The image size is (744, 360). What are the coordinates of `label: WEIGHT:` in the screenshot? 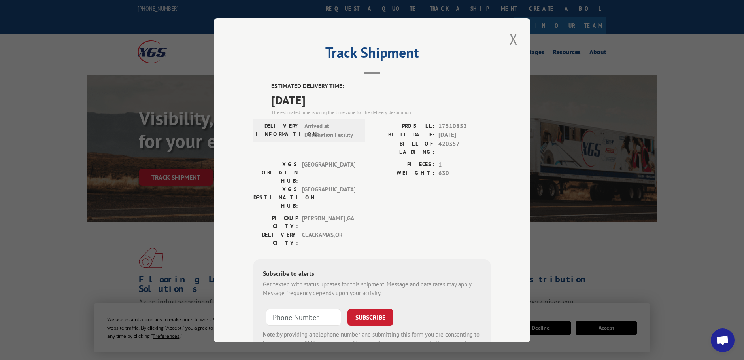 It's located at (403, 173).